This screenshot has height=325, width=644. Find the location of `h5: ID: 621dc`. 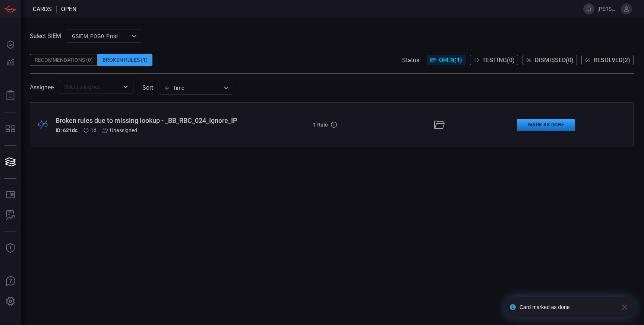

h5: ID: 621dc is located at coordinates (66, 130).